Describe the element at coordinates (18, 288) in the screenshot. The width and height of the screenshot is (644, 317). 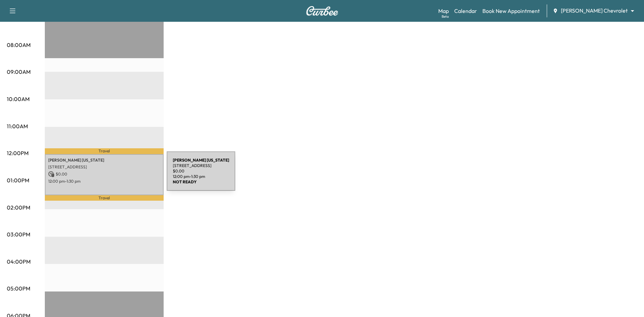
I see `p: 05:00PM` at that location.